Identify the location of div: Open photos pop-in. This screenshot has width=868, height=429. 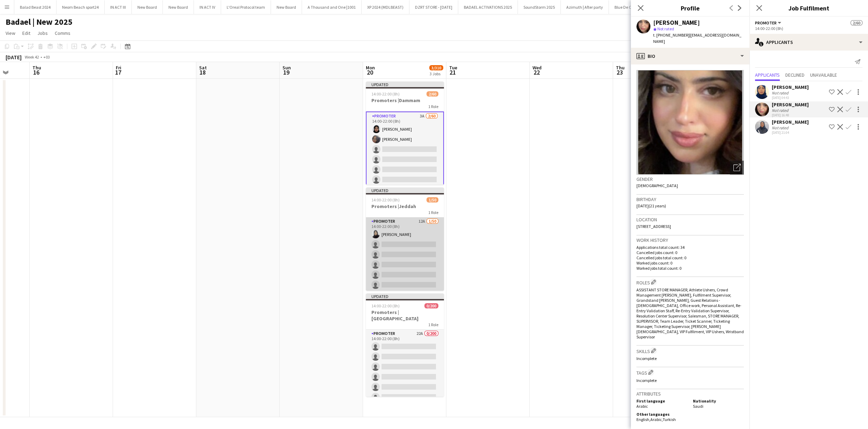
(736, 168).